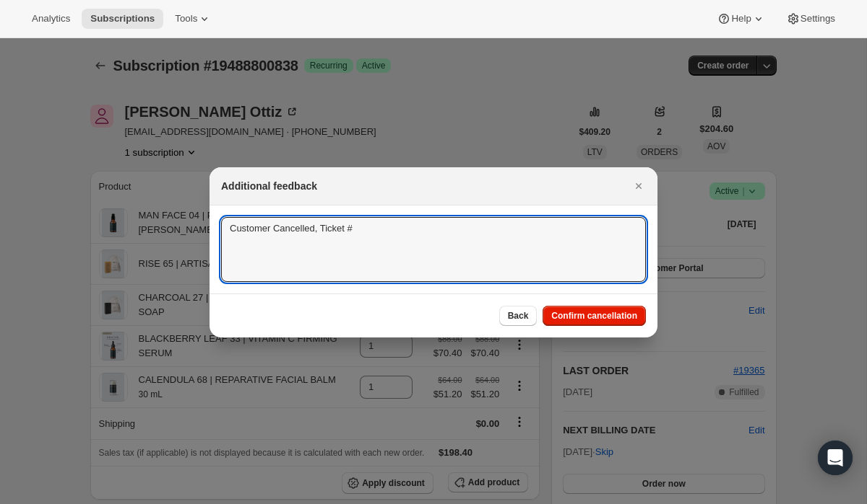 Image resolution: width=867 pixels, height=504 pixels. Describe the element at coordinates (51, 19) in the screenshot. I see `span: Analytics` at that location.